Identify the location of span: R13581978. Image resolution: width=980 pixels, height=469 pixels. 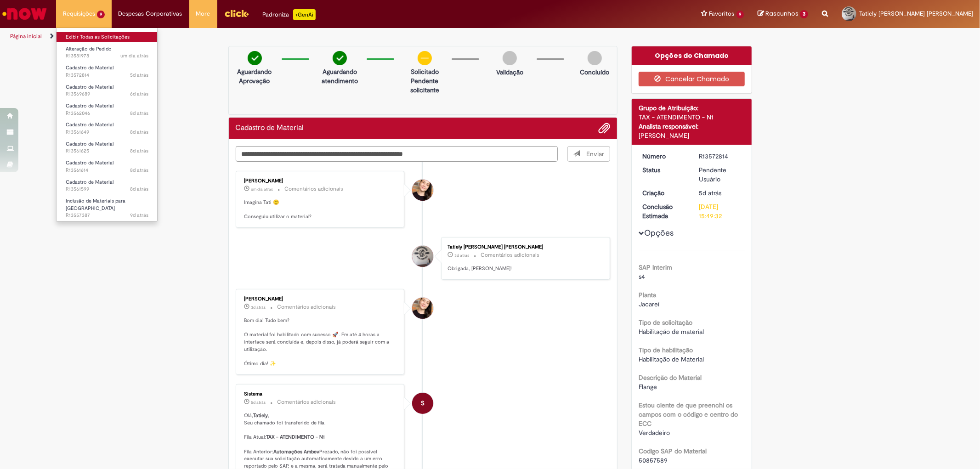
(107, 56).